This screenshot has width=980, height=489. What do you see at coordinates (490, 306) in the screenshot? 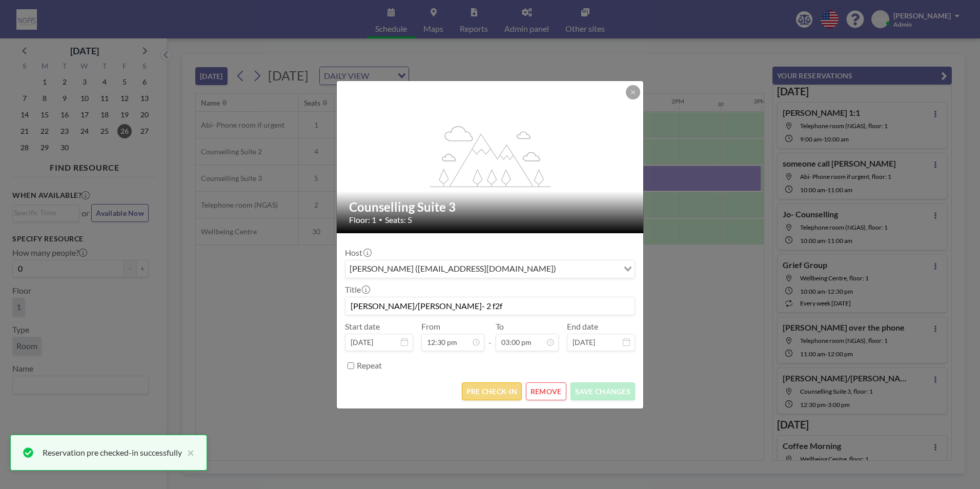
I see `input: (No title)` at bounding box center [490, 306].